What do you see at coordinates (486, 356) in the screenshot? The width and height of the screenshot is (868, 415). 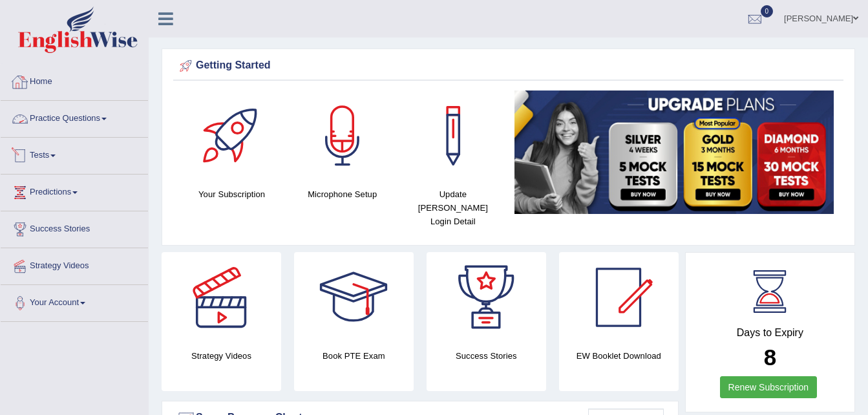 I see `h4: Success Stories` at bounding box center [486, 356].